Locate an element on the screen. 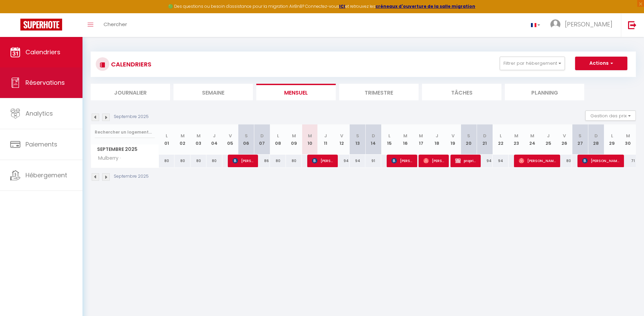 The image size is (644, 316). span: Calendriers is located at coordinates (43, 52).